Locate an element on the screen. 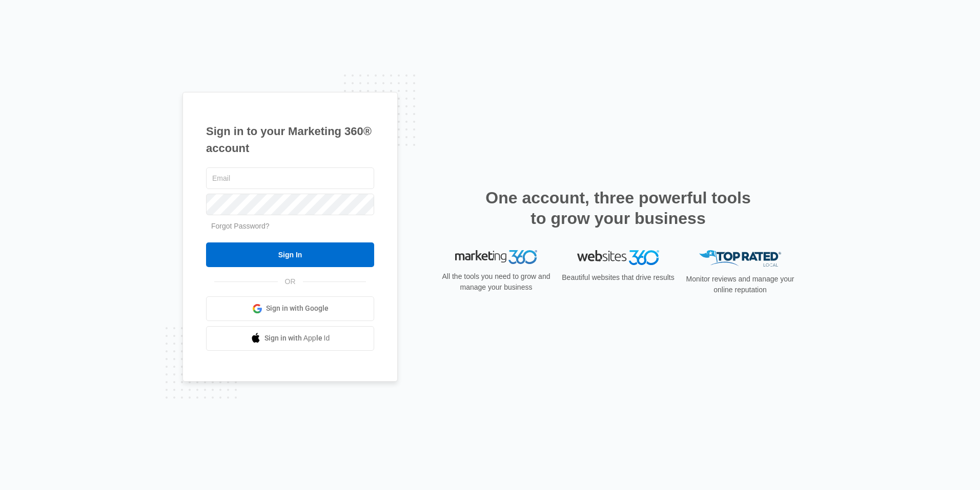  input: Email is located at coordinates (290, 179).